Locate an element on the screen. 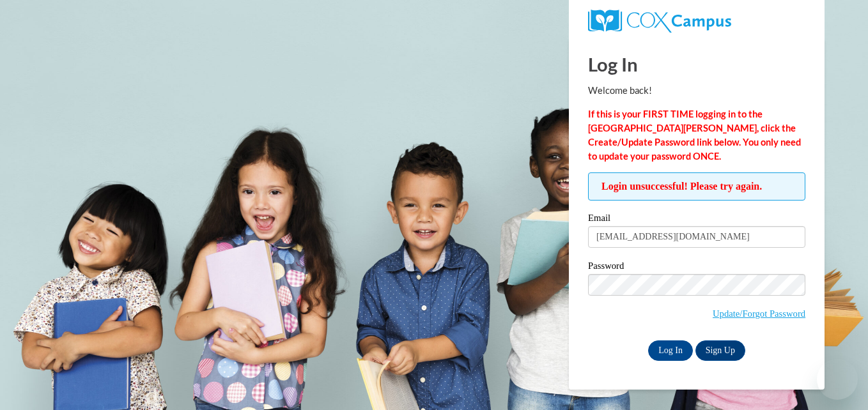 This screenshot has width=868, height=410. input: Log In is located at coordinates (670, 351).